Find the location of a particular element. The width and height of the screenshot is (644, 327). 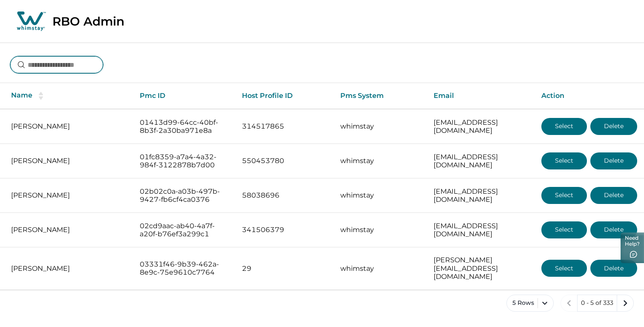

th: Email is located at coordinates (480, 96).